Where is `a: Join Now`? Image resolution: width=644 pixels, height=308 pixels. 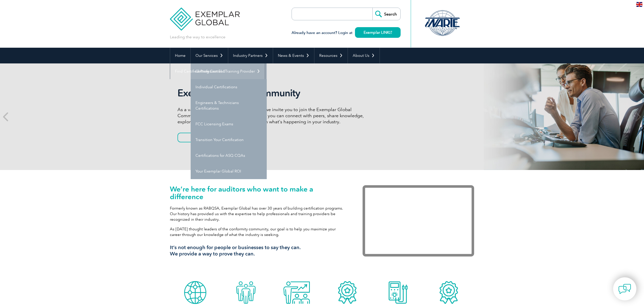
a: Join Now is located at coordinates (202, 137).